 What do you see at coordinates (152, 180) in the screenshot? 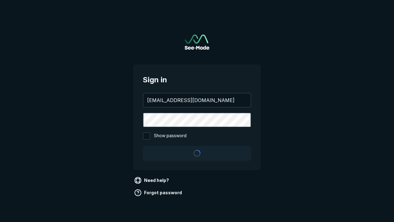
I see `a: Need help?` at bounding box center [152, 180].